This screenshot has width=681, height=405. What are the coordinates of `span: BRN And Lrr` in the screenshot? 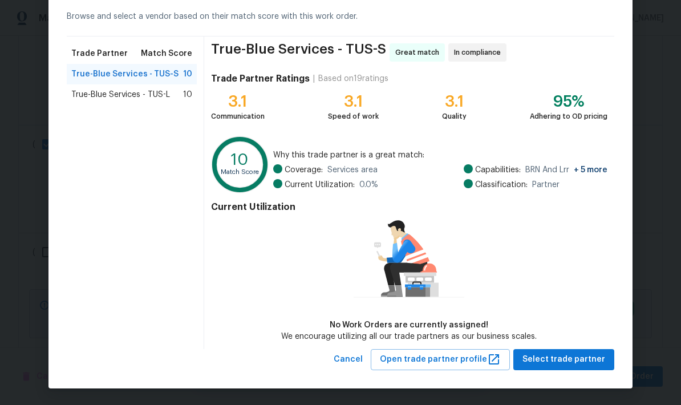 It's located at (567, 170).